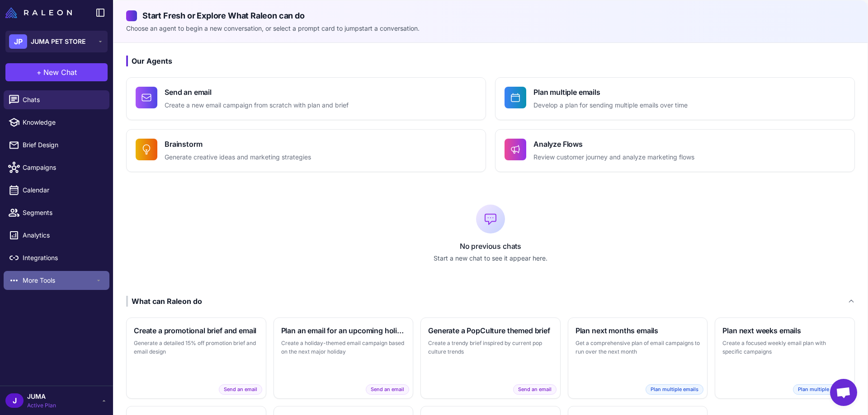 This screenshot has width=868, height=415. Describe the element at coordinates (306, 150) in the screenshot. I see `button: BrainstormGenerate creative ideas and marketing strategies` at that location.